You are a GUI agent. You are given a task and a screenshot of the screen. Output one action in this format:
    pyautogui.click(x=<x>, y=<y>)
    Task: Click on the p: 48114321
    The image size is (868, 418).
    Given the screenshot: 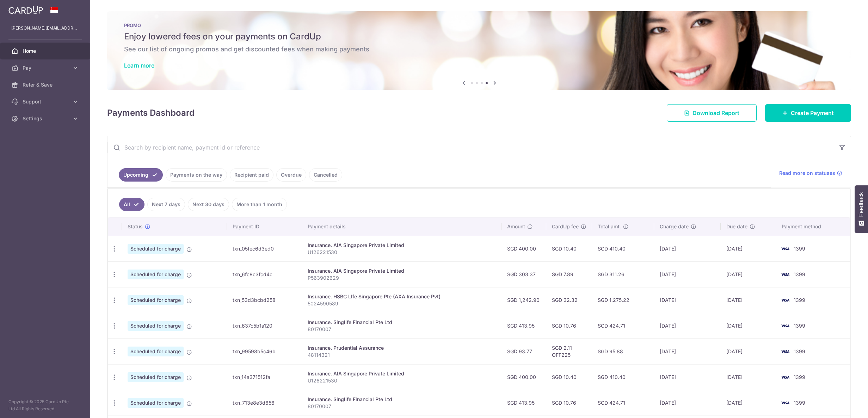 What is the action you would take?
    pyautogui.click(x=402, y=356)
    